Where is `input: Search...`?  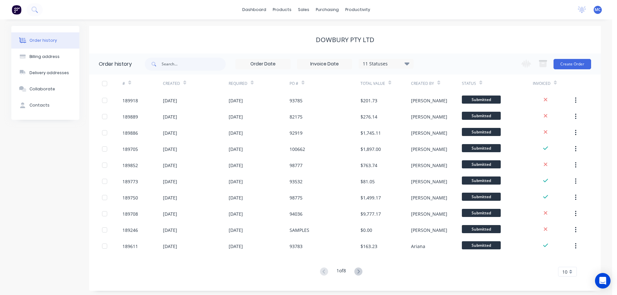
input: Search... is located at coordinates (194, 64).